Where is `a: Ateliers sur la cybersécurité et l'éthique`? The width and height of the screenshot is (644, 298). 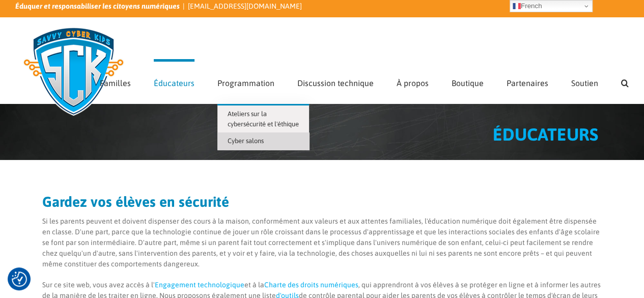 a: Ateliers sur la cybersécurité et l'éthique is located at coordinates (263, 119).